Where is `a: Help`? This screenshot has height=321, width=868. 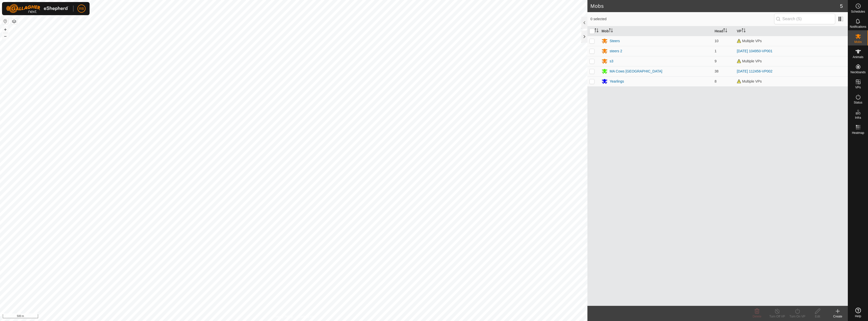
a: Help is located at coordinates (858, 312).